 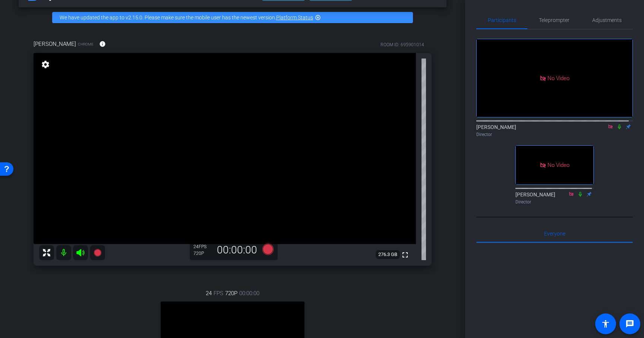 I want to click on span: Teleprompter, so click(x=554, y=20).